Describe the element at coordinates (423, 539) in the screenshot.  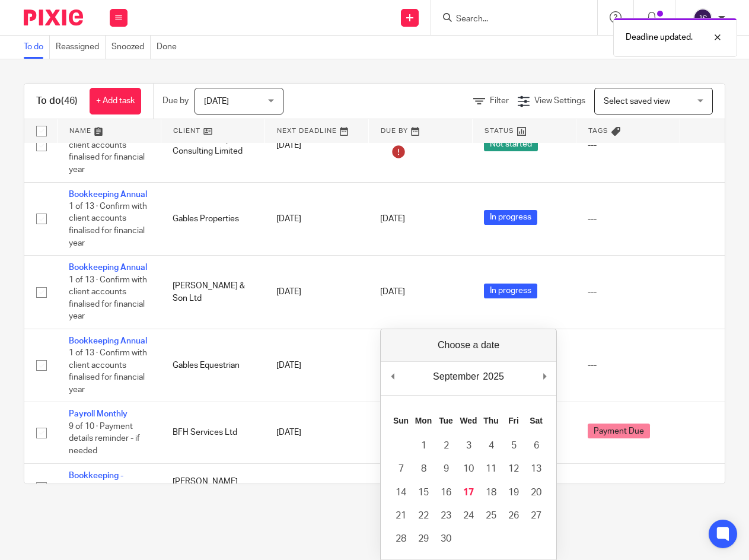
I see `button: 29` at that location.